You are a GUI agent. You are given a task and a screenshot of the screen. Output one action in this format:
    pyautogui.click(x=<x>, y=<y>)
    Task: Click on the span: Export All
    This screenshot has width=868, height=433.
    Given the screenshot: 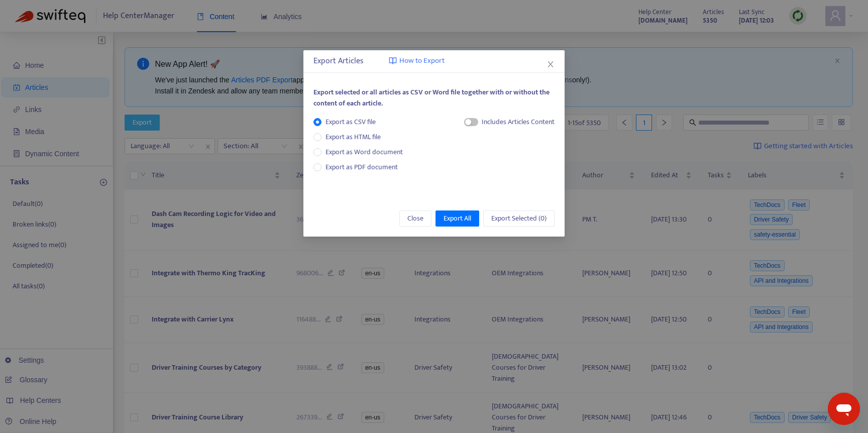 What is the action you would take?
    pyautogui.click(x=457, y=219)
    